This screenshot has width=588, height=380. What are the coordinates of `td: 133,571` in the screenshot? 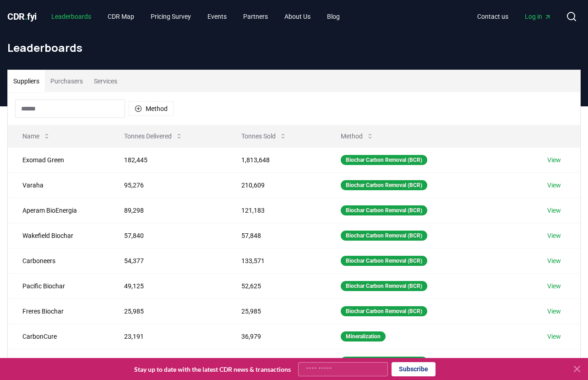 It's located at (276, 261).